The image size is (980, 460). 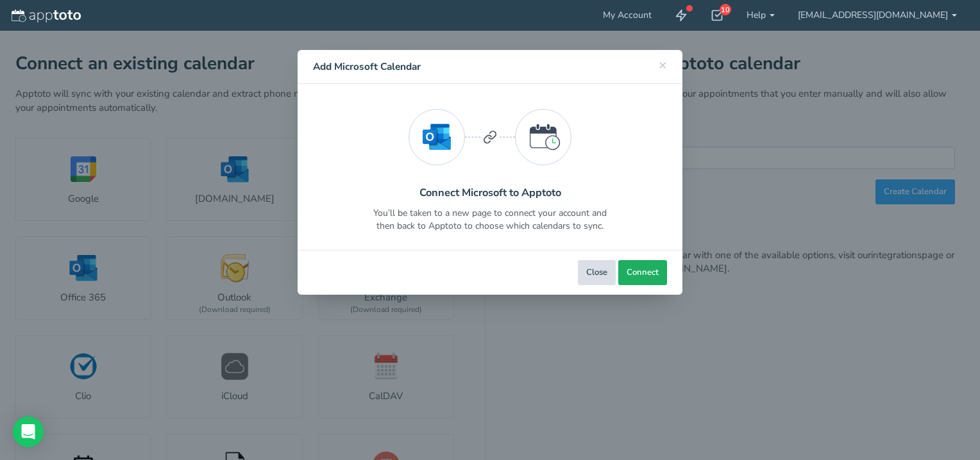 What do you see at coordinates (28, 432) in the screenshot?
I see `div: Open Intercom Messenger` at bounding box center [28, 432].